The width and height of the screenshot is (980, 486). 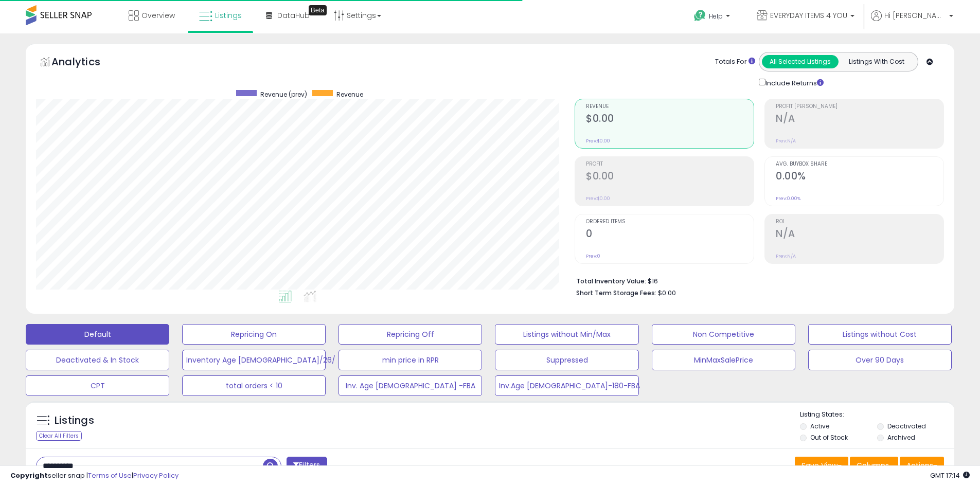 What do you see at coordinates (410, 334) in the screenshot?
I see `button: Repricing Off` at bounding box center [410, 334].